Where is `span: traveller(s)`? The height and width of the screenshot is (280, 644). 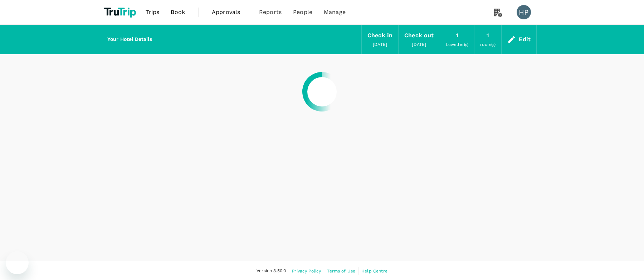 span: traveller(s) is located at coordinates (457, 44).